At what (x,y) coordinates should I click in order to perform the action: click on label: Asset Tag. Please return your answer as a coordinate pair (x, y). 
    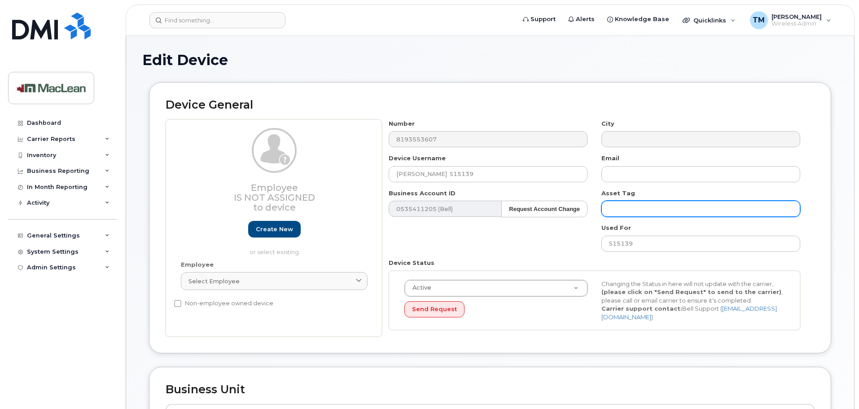
    Looking at the image, I should click on (618, 193).